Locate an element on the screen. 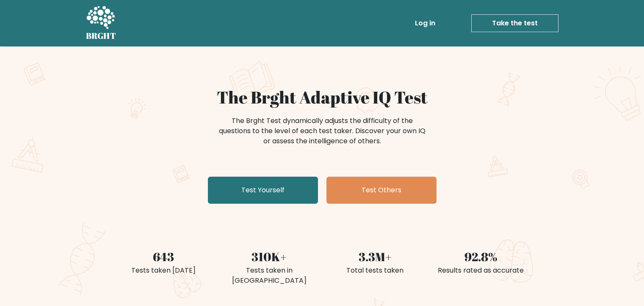  div: Results rated as accurate is located at coordinates (481, 271).